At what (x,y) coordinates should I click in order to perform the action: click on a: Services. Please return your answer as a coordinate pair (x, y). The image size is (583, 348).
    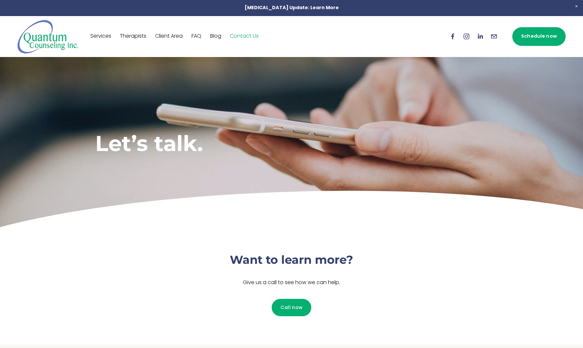
    Looking at the image, I should click on (101, 36).